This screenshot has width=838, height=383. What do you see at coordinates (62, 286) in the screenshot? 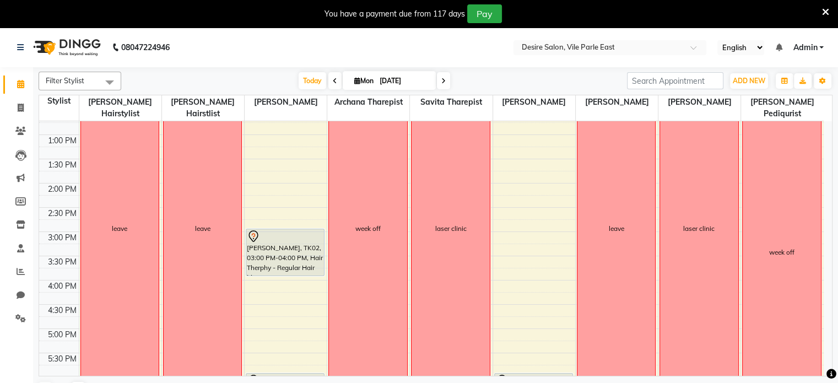
I see `div: 4:00 PM` at bounding box center [62, 286].